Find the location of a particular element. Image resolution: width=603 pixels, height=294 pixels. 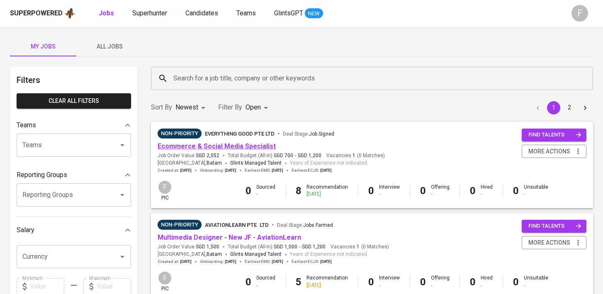

span: Everything good Pte Ltd is located at coordinates (240, 134).